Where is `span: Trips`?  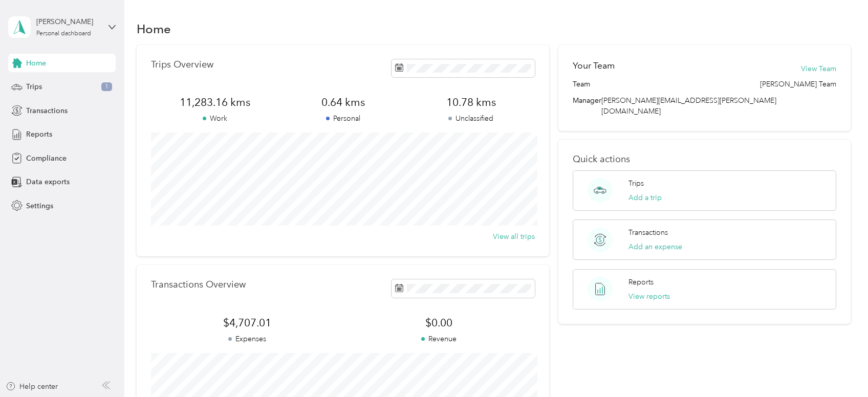
span: Trips is located at coordinates (34, 87).